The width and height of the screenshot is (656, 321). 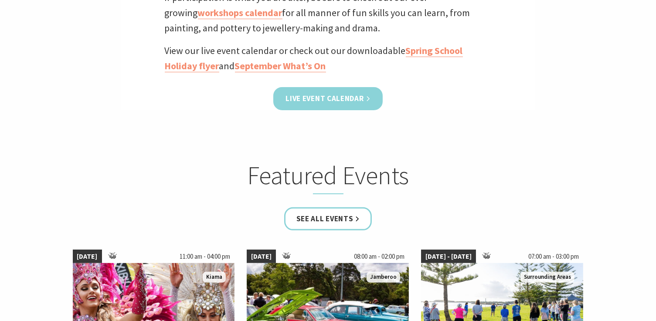 I want to click on a: Spring School Holiday flyer, so click(x=314, y=58).